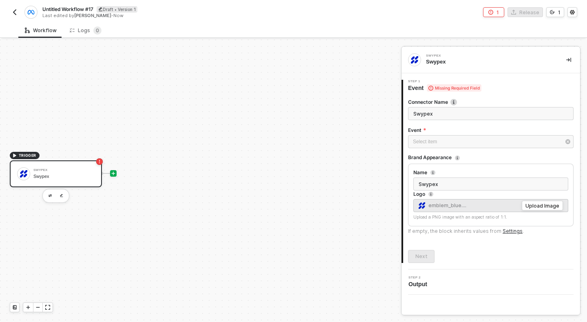 The height and width of the screenshot is (322, 587). I want to click on input: Enter description, so click(491, 114).